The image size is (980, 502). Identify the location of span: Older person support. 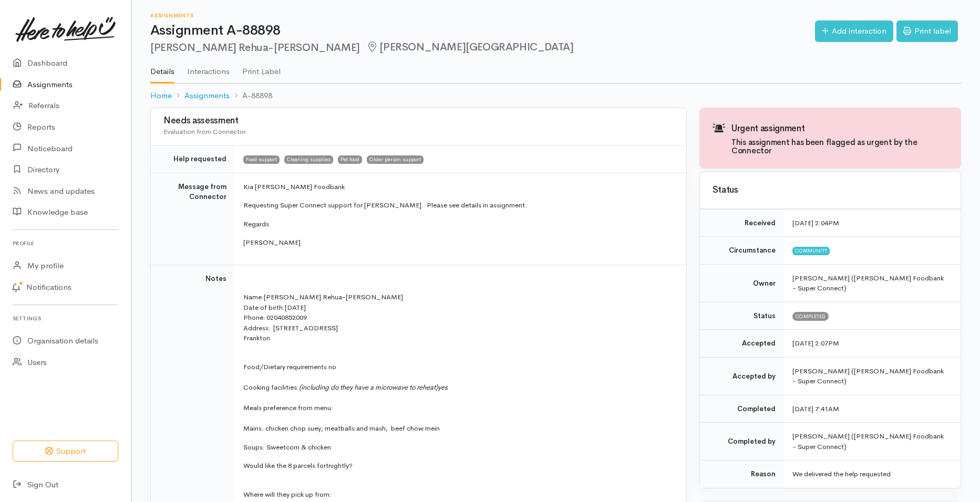
(395, 160).